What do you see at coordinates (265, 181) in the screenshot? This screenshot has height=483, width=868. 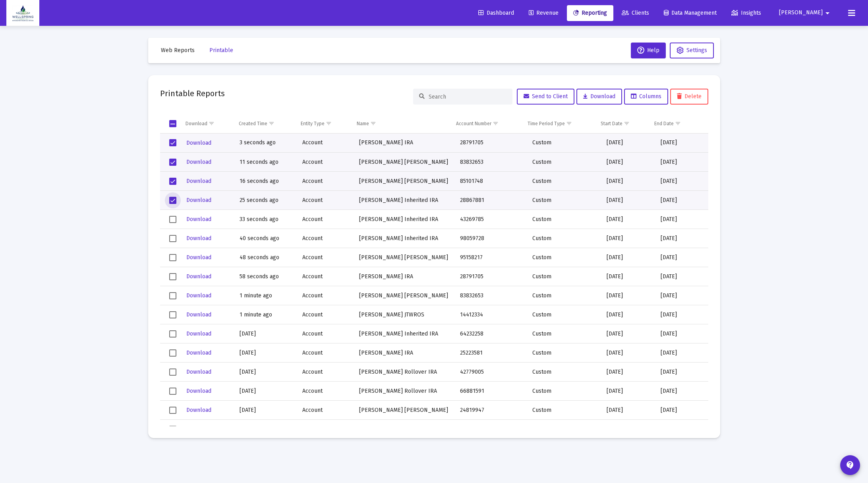 I see `td: 16 seconds ago` at bounding box center [265, 181].